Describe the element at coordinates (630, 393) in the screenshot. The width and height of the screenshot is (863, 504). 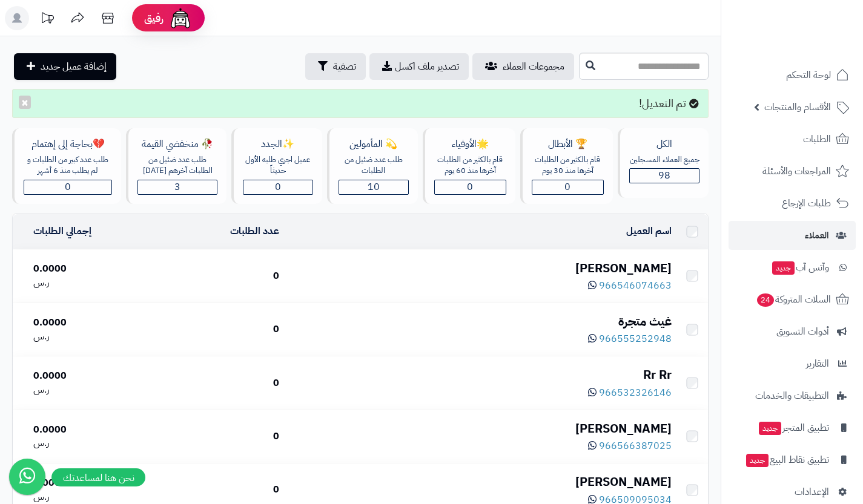
I see `a: 966532326146` at that location.